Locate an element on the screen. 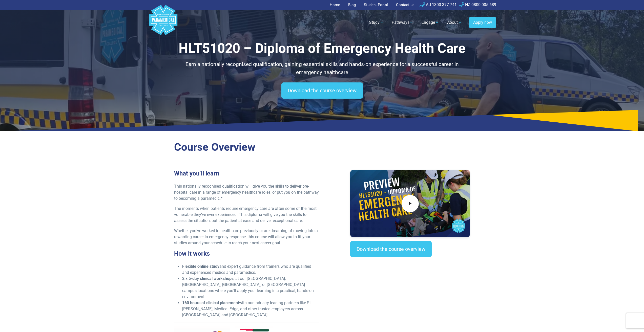  a: Engage is located at coordinates (430, 22).